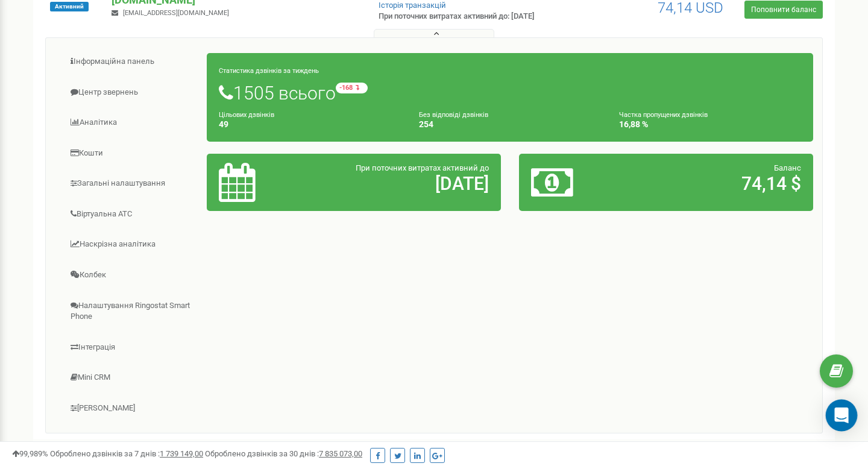  What do you see at coordinates (784, 10) in the screenshot?
I see `a: Поповнити баланс` at bounding box center [784, 10].